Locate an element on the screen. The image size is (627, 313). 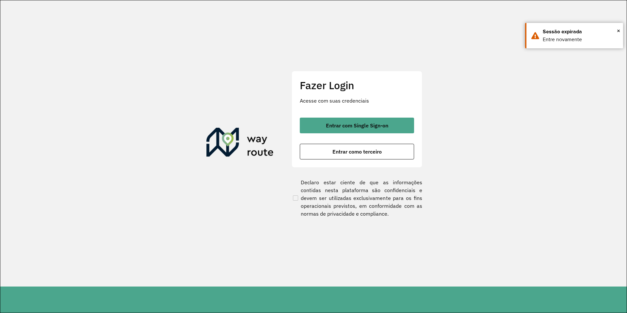
h2: Fazer Login is located at coordinates (357, 85).